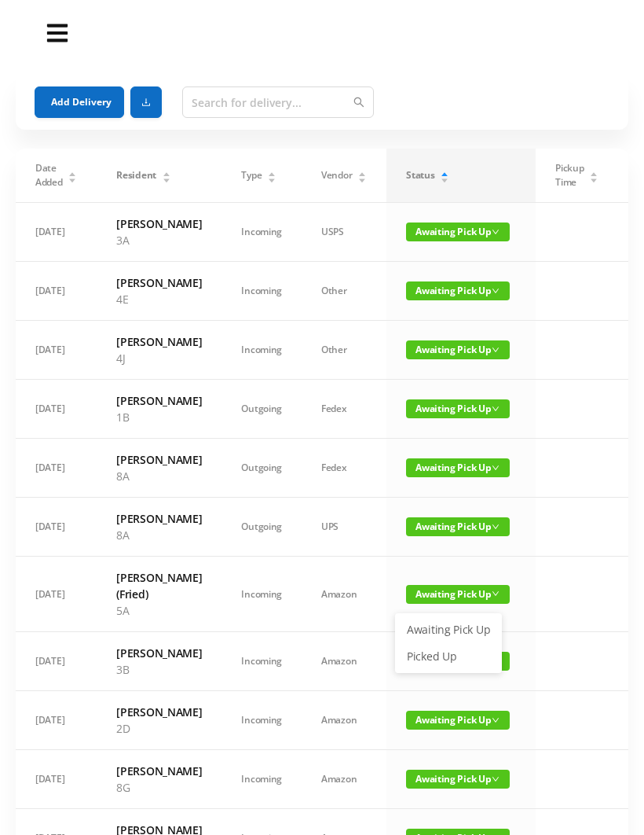 This screenshot has width=644, height=835. Describe the element at coordinates (146, 102) in the screenshot. I see `button: icon: download` at that location.